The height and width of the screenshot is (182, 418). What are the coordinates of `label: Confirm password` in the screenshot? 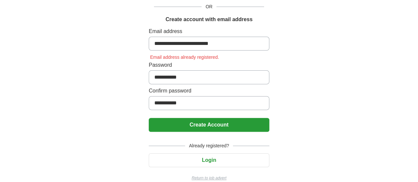 It's located at (209, 91).